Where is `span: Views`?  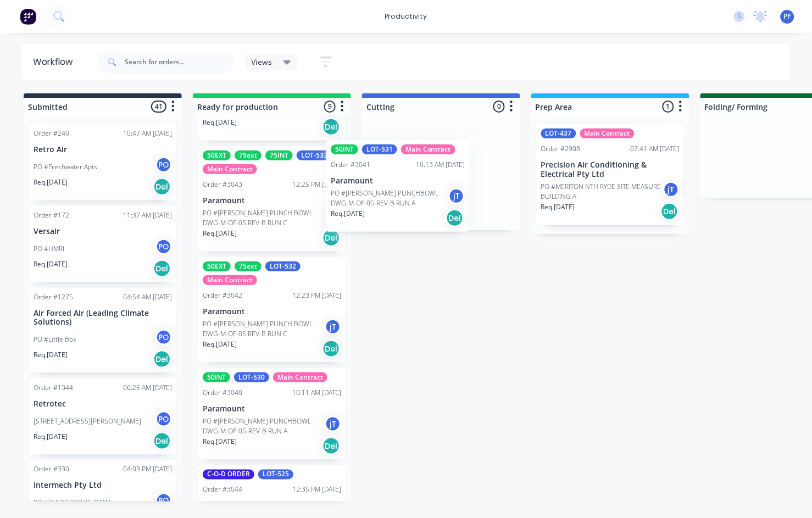 span: Views is located at coordinates (262, 61).